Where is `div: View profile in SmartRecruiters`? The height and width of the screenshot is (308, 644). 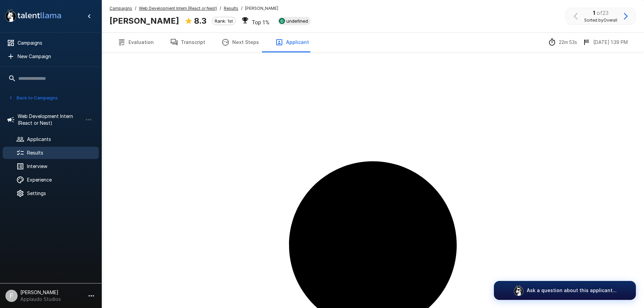 div: View profile in SmartRecruiters is located at coordinates (294, 21).